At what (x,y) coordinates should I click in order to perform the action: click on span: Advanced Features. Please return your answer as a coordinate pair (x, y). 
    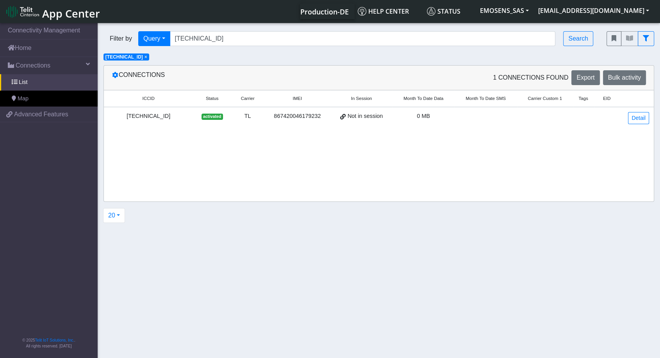
    Looking at the image, I should click on (41, 114).